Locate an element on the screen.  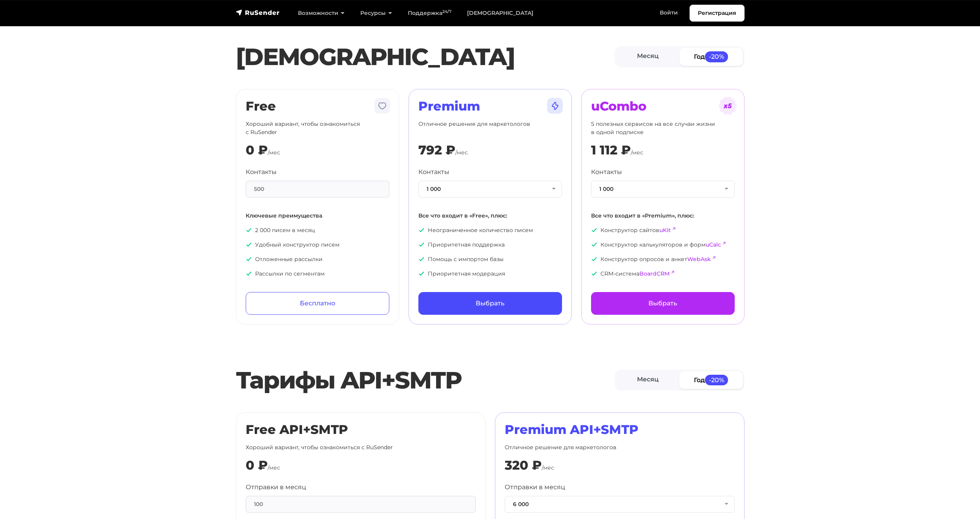
p: Рассылки по сегментам is located at coordinates (318, 273).